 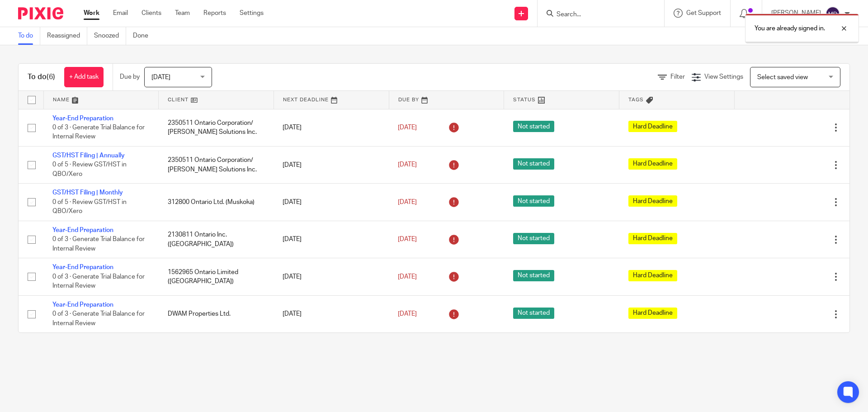 I want to click on a: Settings, so click(x=251, y=13).